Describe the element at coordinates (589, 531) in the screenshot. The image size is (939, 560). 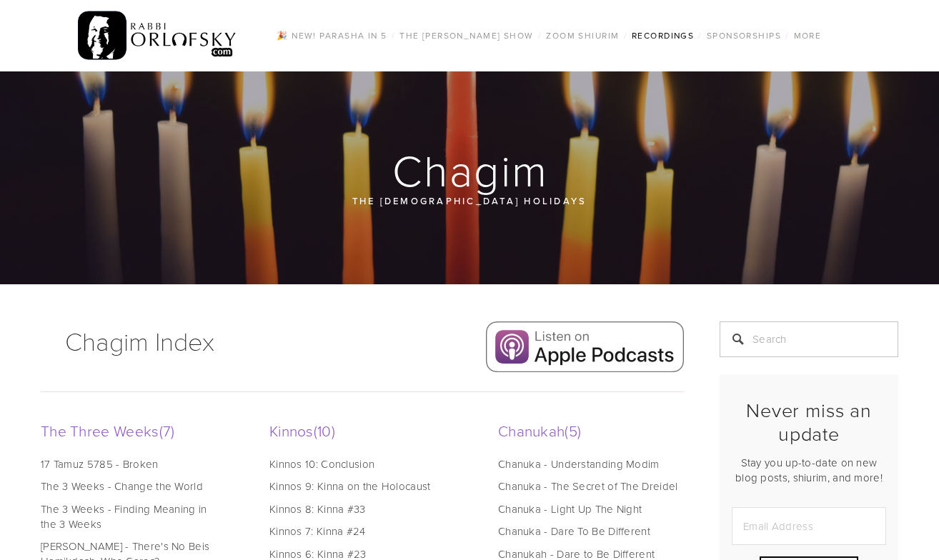
I see `a: Chanuka - Dare To Be Different` at that location.